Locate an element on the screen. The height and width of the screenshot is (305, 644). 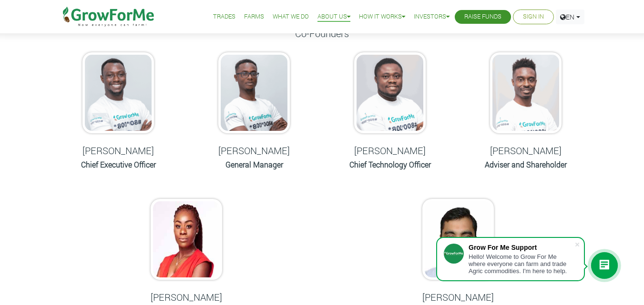
h6: Chief Executive Officer is located at coordinates (118, 164).